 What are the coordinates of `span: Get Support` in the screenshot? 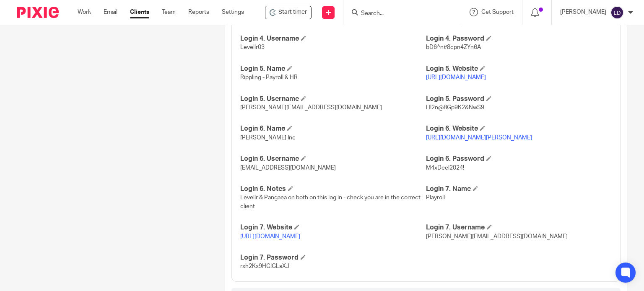 It's located at (497, 12).